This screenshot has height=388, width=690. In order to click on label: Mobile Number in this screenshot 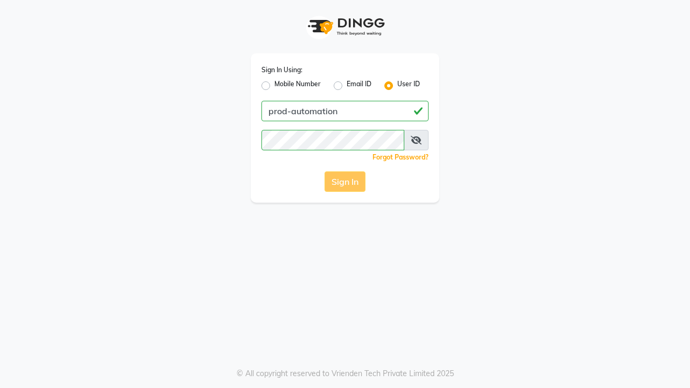, I will do `click(298, 86)`.